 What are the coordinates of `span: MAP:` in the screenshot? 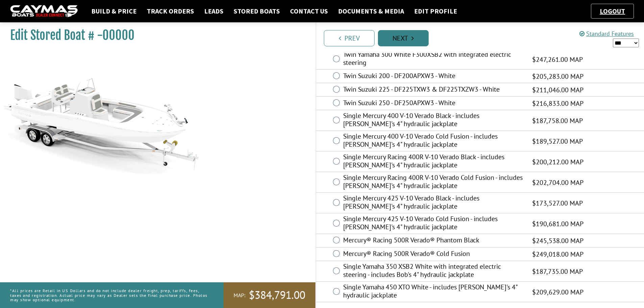 It's located at (239, 295).